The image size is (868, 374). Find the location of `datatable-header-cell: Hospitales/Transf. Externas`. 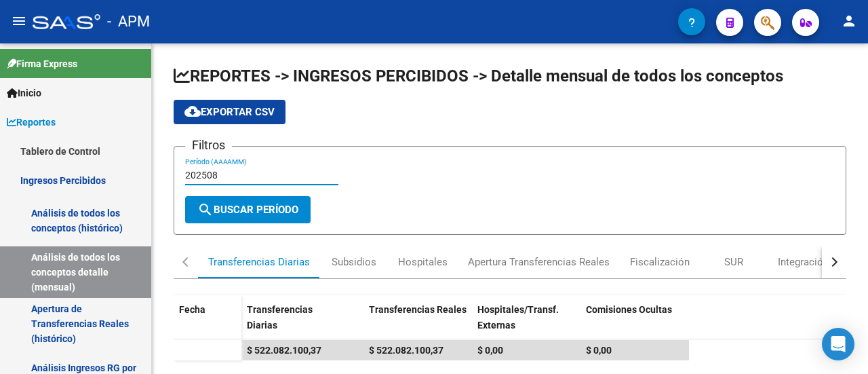

datatable-header-cell: Hospitales/Transf. Externas is located at coordinates (526, 324).